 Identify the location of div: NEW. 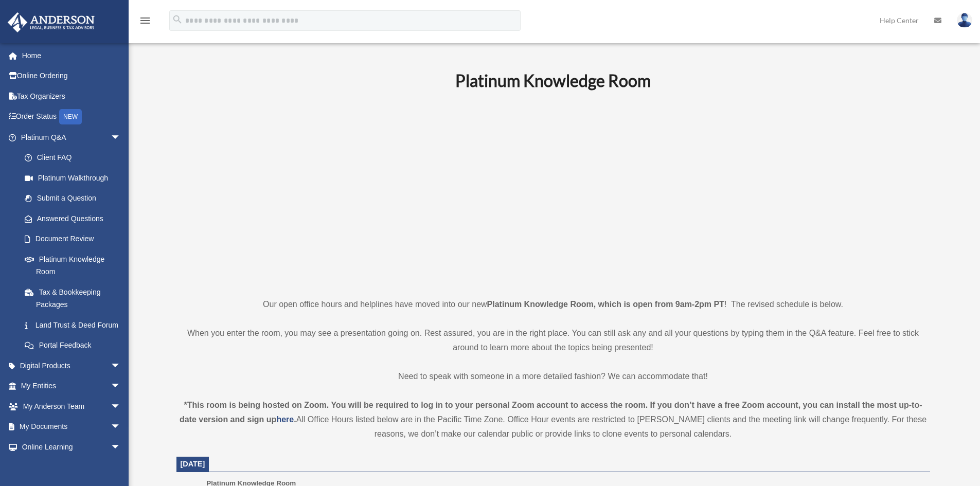
(70, 116).